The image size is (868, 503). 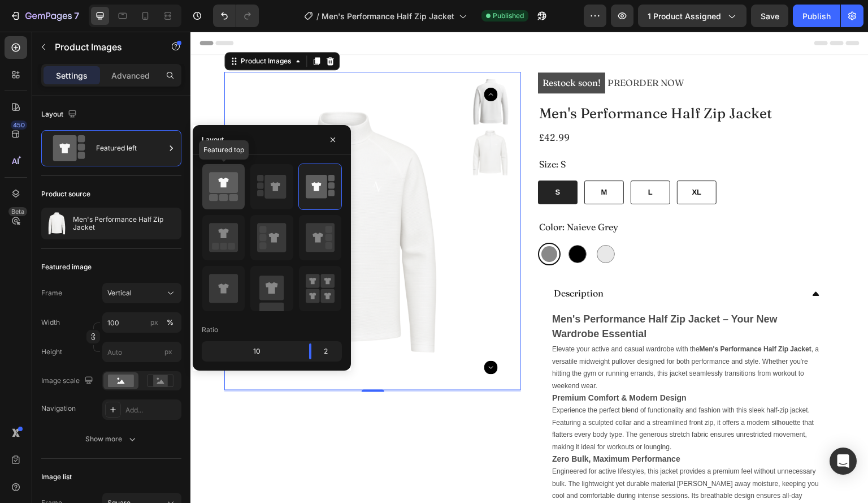 I want to click on label: Frame, so click(x=51, y=293).